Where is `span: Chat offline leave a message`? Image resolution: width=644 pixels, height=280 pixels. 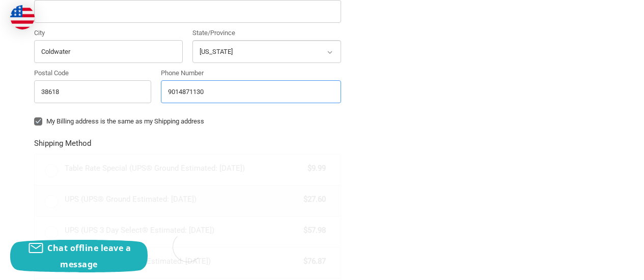 span: Chat offline leave a message is located at coordinates (89, 256).